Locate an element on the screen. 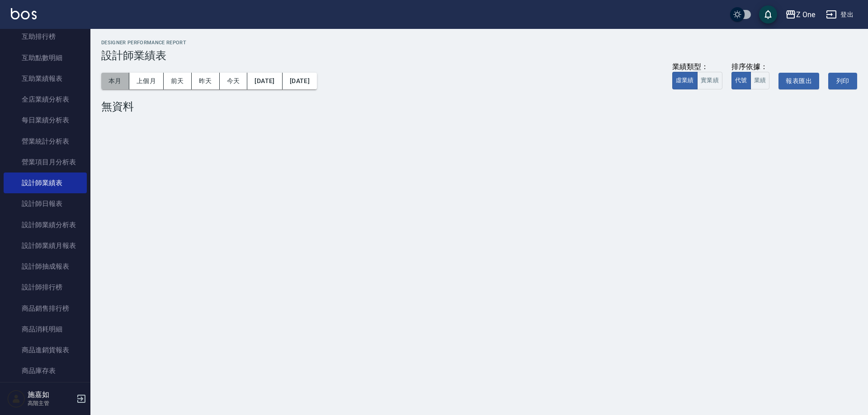  div: 排序依據： is located at coordinates (750, 67).